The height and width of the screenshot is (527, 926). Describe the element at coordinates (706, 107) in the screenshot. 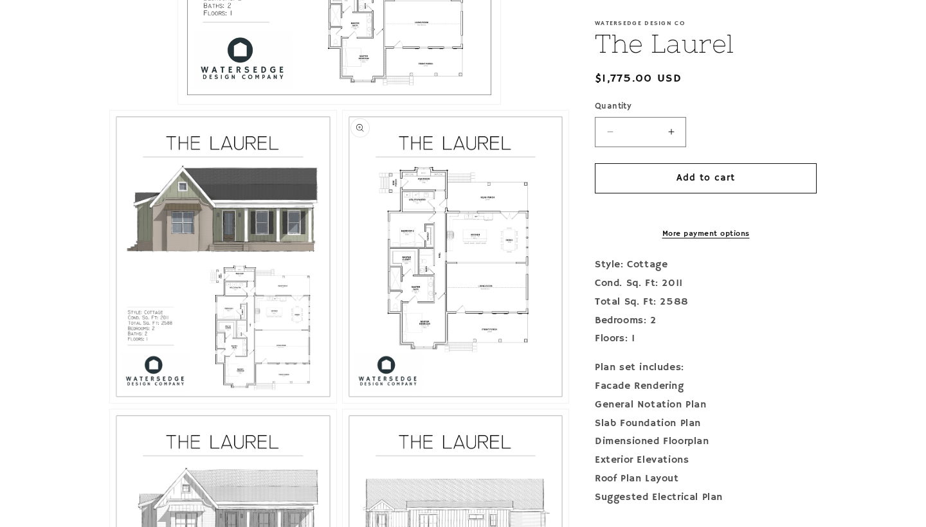

I see `label: Quantity` at that location.